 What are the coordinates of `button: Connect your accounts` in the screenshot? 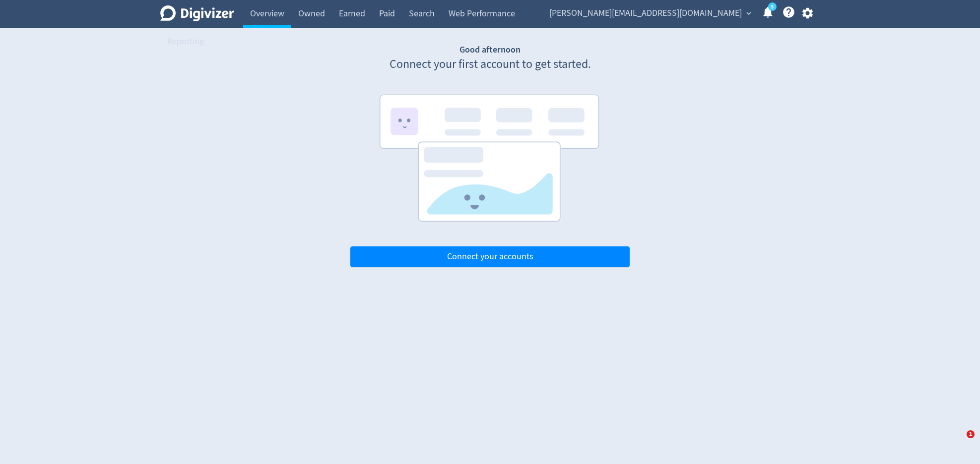 It's located at (490, 257).